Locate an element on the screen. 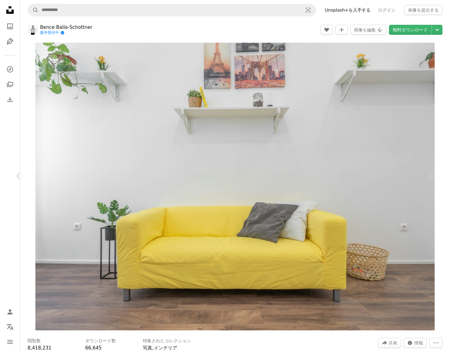  a: イラスト is located at coordinates (10, 41).